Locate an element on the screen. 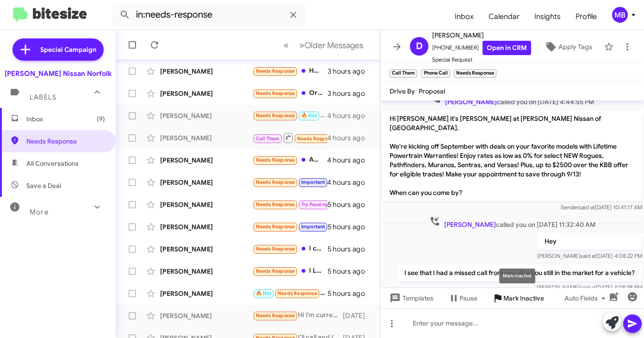  div: Mark Inactive is located at coordinates (517, 276).